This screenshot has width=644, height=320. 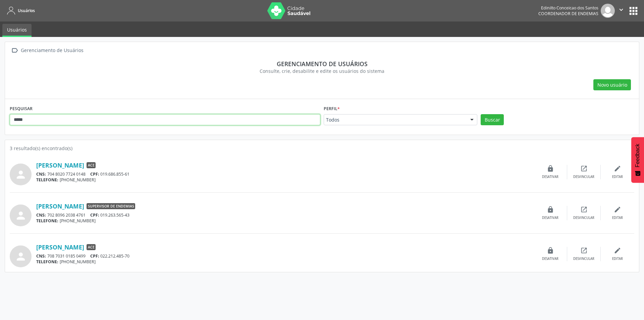 What do you see at coordinates (47, 50) in the screenshot?
I see `a:  Gerenciamento de Usuários` at bounding box center [47, 50].